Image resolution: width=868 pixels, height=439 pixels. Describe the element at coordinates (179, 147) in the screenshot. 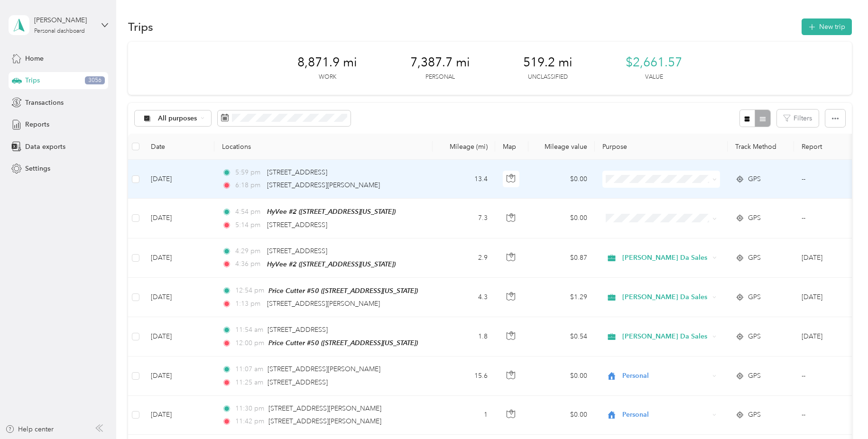

I see `th: Date` at that location.